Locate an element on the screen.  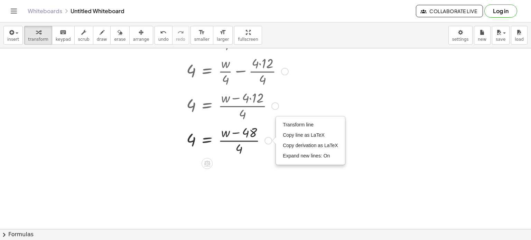
span: erase is located at coordinates (120, 39).